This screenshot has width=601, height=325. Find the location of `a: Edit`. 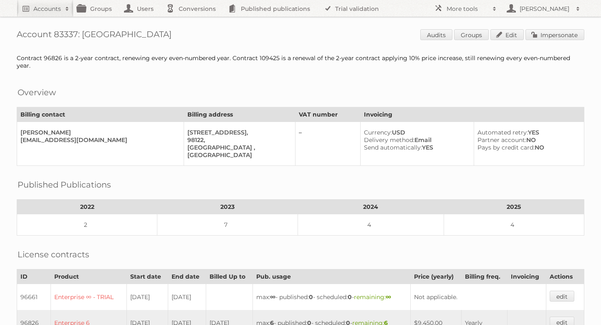

a: Edit is located at coordinates (507, 35).